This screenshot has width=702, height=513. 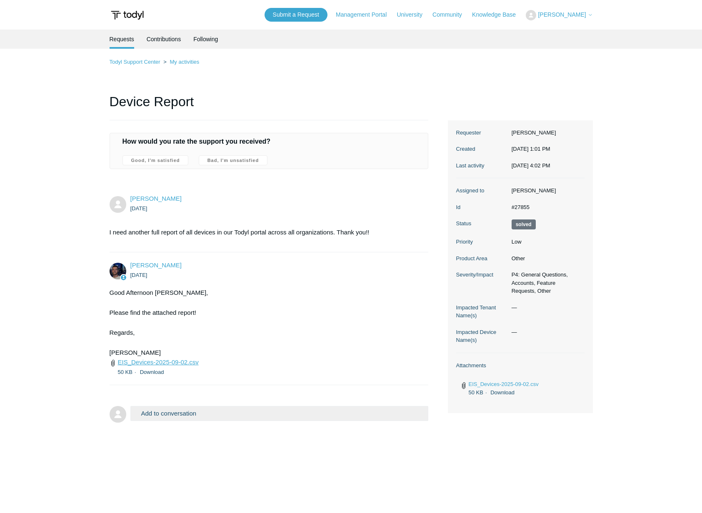 I want to click on dd: Other, so click(x=546, y=259).